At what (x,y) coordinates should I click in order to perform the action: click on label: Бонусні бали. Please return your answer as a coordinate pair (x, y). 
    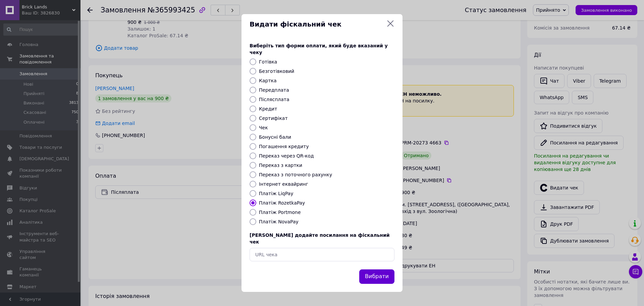
    Looking at the image, I should click on (275, 137).